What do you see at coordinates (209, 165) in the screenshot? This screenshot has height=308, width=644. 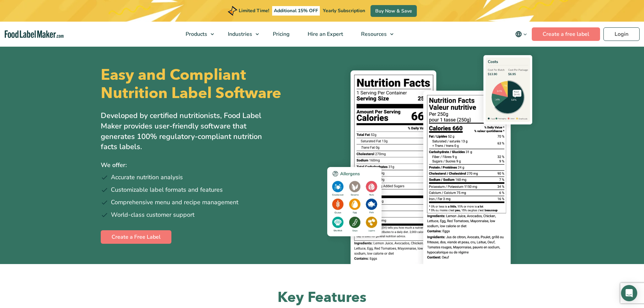 I see `p: We offer:` at bounding box center [209, 165].